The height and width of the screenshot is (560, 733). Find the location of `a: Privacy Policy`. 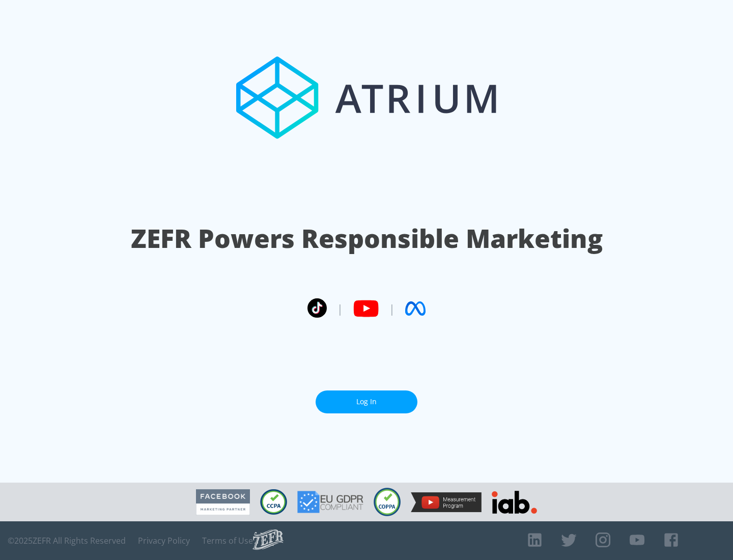

a: Privacy Policy is located at coordinates (164, 541).